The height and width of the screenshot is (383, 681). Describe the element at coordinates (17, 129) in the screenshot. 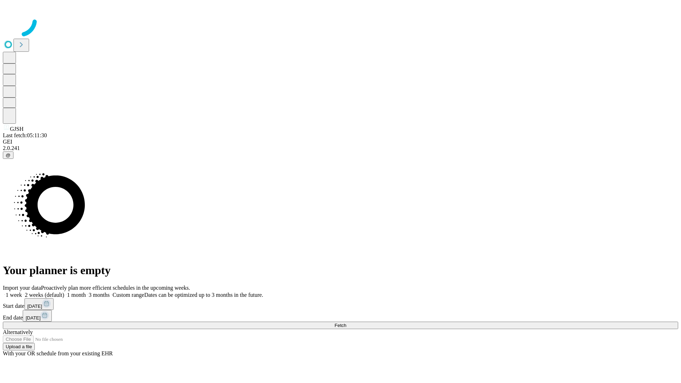

I see `span: GJSH` at that location.